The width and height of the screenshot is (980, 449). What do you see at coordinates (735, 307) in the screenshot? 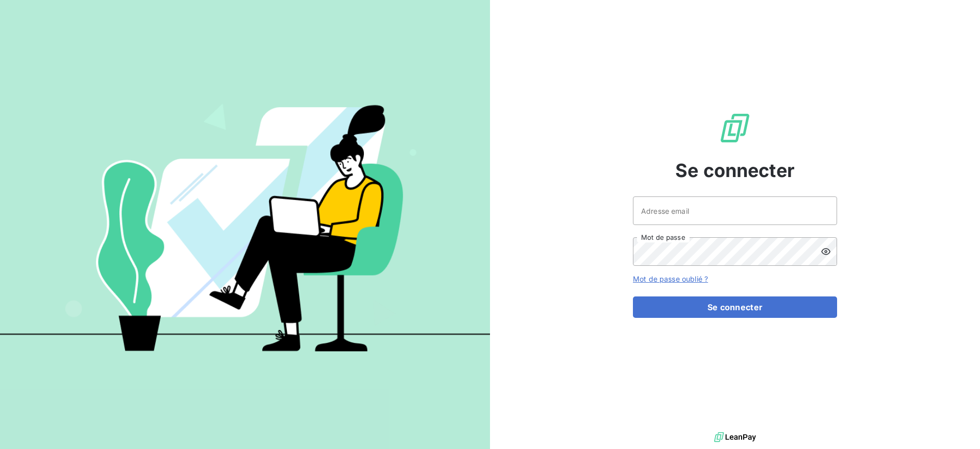
I see `button: Se connecter` at bounding box center [735, 307].